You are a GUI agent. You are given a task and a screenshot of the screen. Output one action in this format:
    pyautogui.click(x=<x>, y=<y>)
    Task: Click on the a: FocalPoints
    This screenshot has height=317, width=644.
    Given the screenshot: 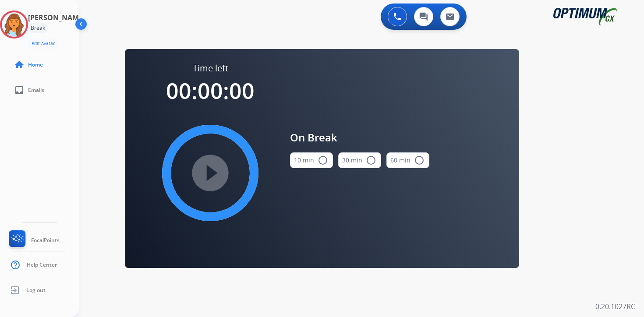 What is the action you would take?
    pyautogui.click(x=33, y=241)
    